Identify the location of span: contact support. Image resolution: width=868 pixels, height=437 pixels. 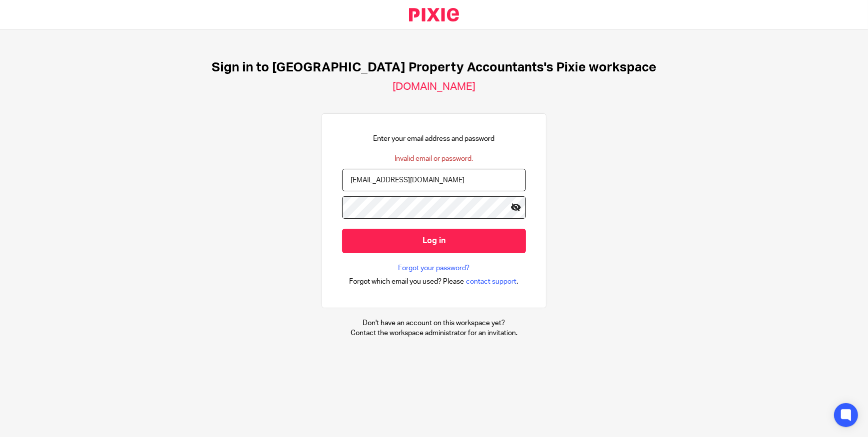
(491, 281).